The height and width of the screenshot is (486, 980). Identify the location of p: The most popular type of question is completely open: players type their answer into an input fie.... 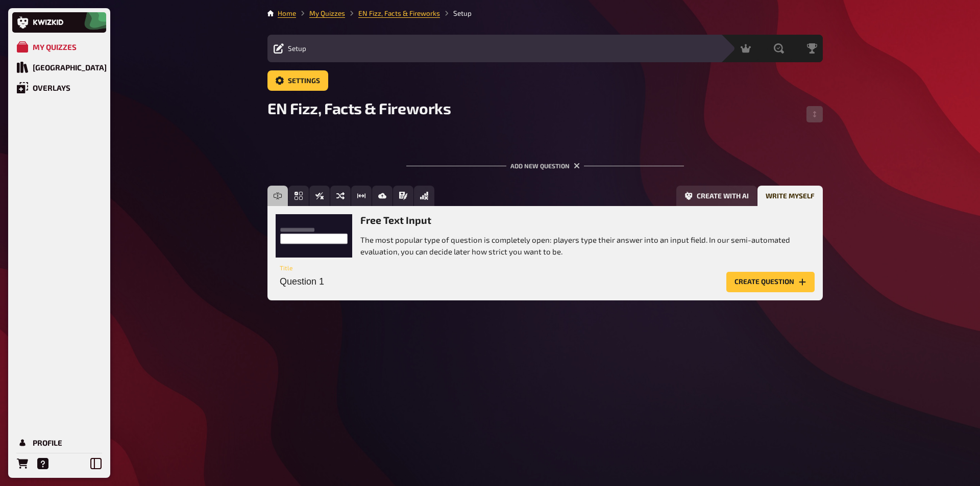
(588, 245).